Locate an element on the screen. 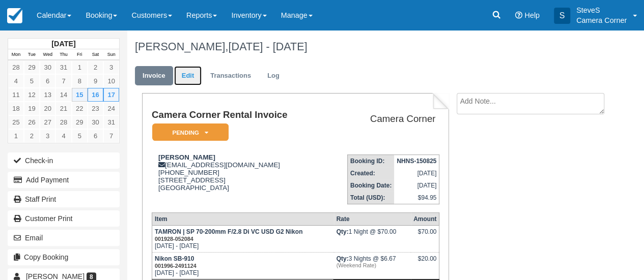 The image size is (644, 280). div: $20.00 is located at coordinates (424, 263).